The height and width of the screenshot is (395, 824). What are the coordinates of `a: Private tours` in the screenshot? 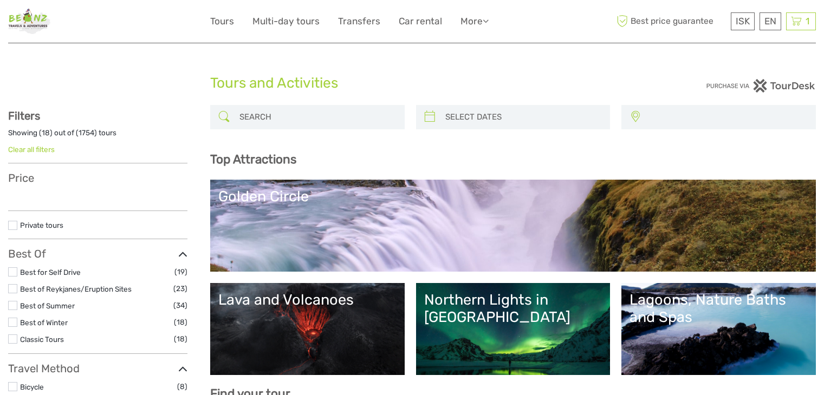 It's located at (42, 225).